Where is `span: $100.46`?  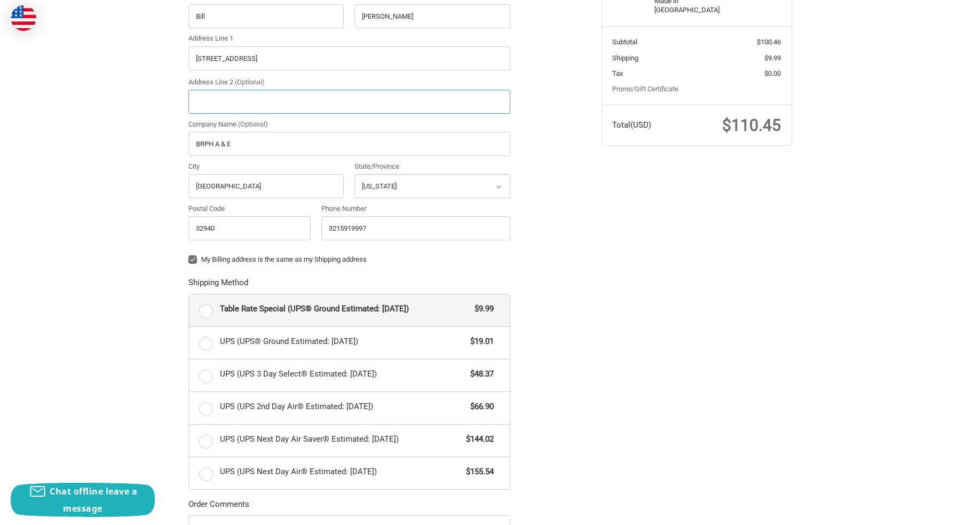
span: $100.46 is located at coordinates (769, 41).